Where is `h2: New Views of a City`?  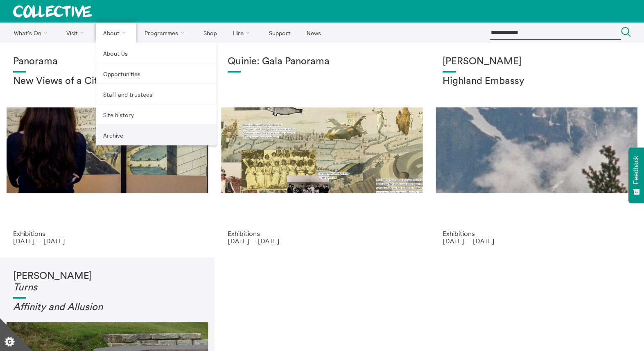 h2: New Views of a City is located at coordinates (107, 81).